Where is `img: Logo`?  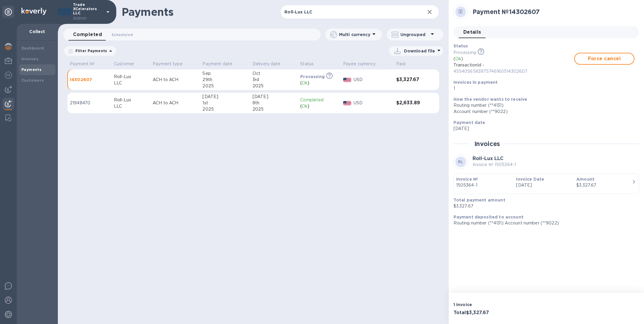 img: Logo is located at coordinates (34, 11).